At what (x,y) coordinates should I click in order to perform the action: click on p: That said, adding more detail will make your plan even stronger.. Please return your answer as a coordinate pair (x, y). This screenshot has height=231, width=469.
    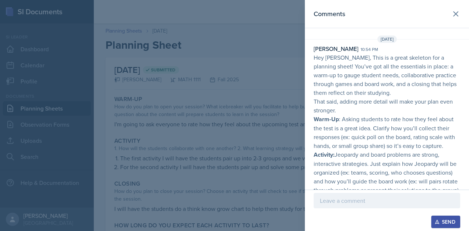
    Looking at the image, I should click on (387, 106).